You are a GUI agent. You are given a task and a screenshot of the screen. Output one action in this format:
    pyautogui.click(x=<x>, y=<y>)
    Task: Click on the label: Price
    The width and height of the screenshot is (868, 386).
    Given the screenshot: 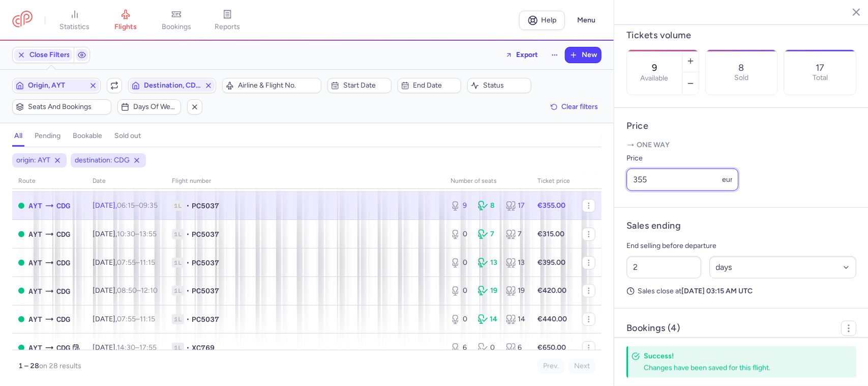 What is the action you would take?
    pyautogui.click(x=682, y=158)
    